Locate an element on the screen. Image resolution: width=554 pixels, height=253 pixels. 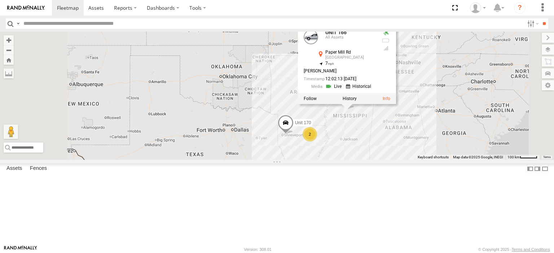
div: Version: 308.01 is located at coordinates (258, 250).